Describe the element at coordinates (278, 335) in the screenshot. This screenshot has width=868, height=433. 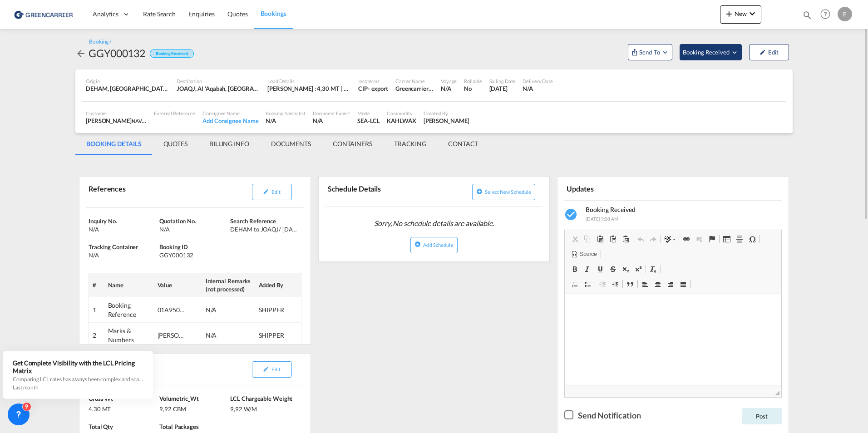
I see `td: SHIPPER` at that location.